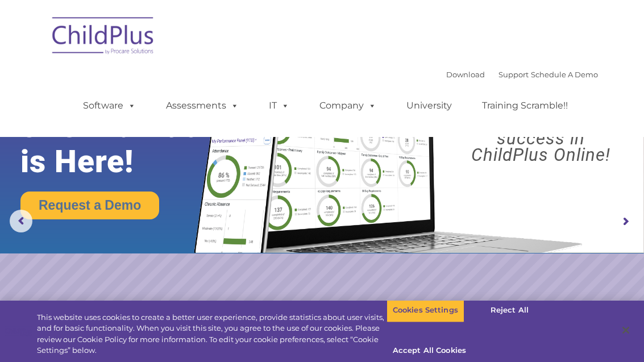  Describe the element at coordinates (540, 121) in the screenshot. I see `rs-layer: Boost your productivity and streamline your success in ChildPlus Online!` at that location.